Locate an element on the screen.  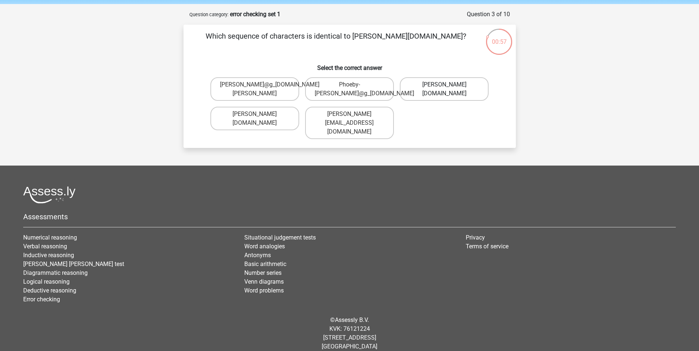
a: Venn diagrams is located at coordinates (264, 282).